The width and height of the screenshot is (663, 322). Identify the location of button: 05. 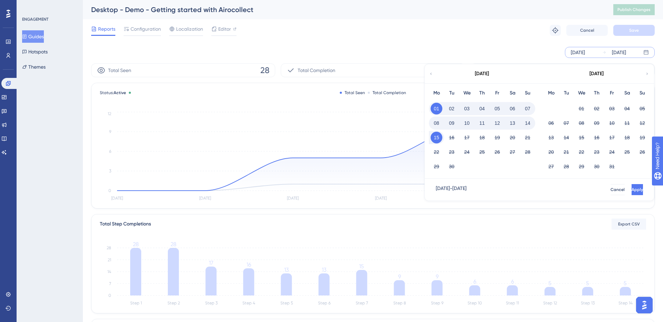
(497, 109).